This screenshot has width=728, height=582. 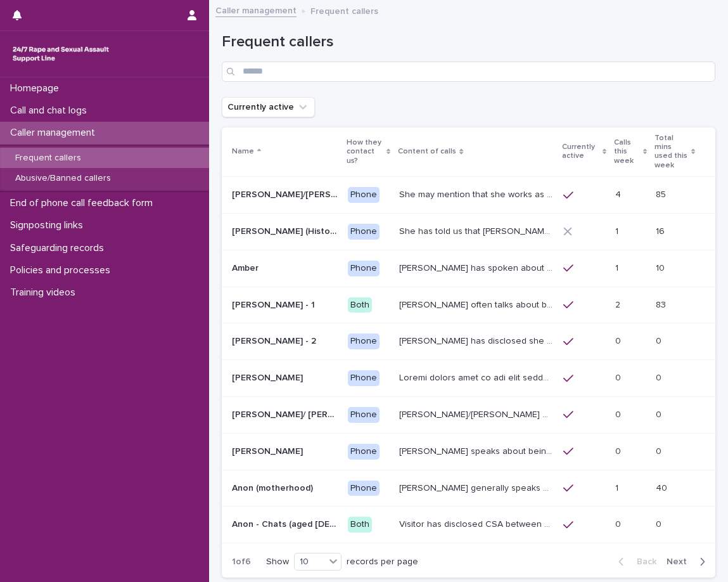 What do you see at coordinates (61, 54) in the screenshot?
I see `img: rhQMoQhaT3yELyF149Cw` at bounding box center [61, 54].